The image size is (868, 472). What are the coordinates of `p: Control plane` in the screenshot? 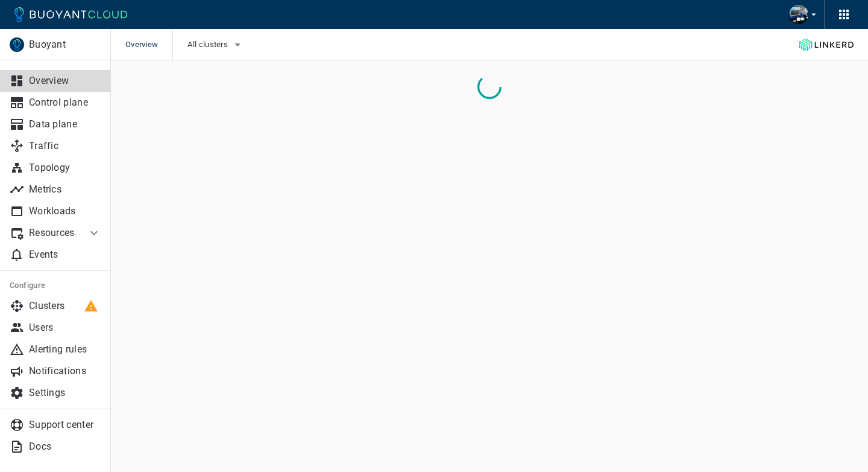 It's located at (65, 102).